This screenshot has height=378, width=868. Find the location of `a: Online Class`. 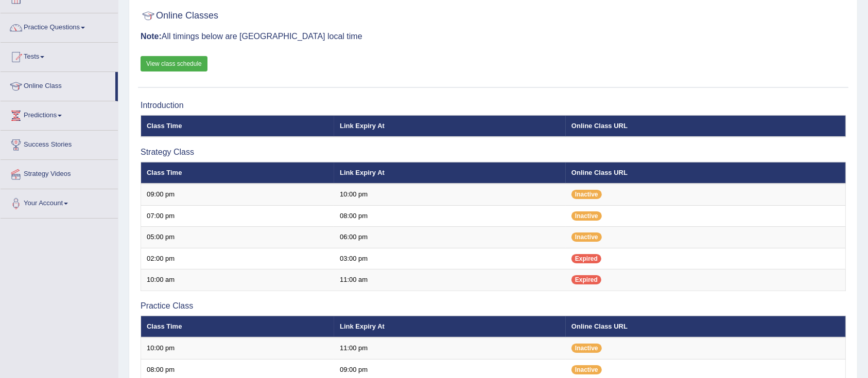

a: Online Class is located at coordinates (58, 85).